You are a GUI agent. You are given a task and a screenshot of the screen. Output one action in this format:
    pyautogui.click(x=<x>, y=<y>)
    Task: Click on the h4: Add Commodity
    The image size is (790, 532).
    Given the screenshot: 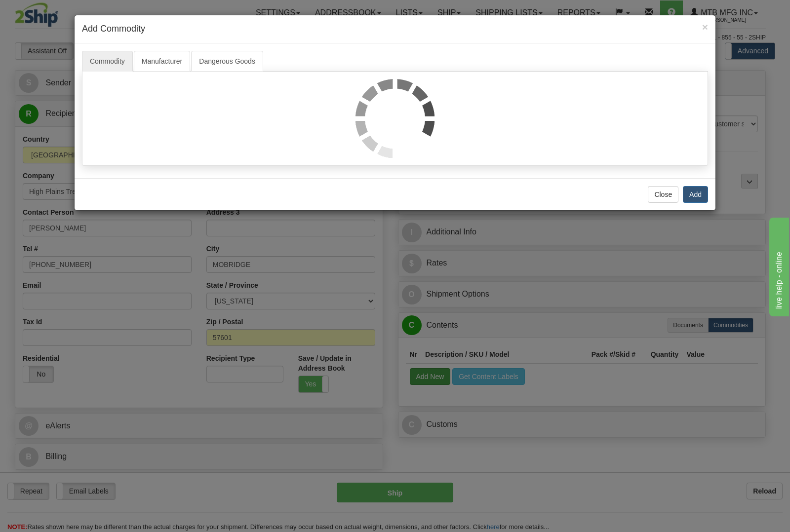 What is the action you would take?
    pyautogui.click(x=395, y=29)
    